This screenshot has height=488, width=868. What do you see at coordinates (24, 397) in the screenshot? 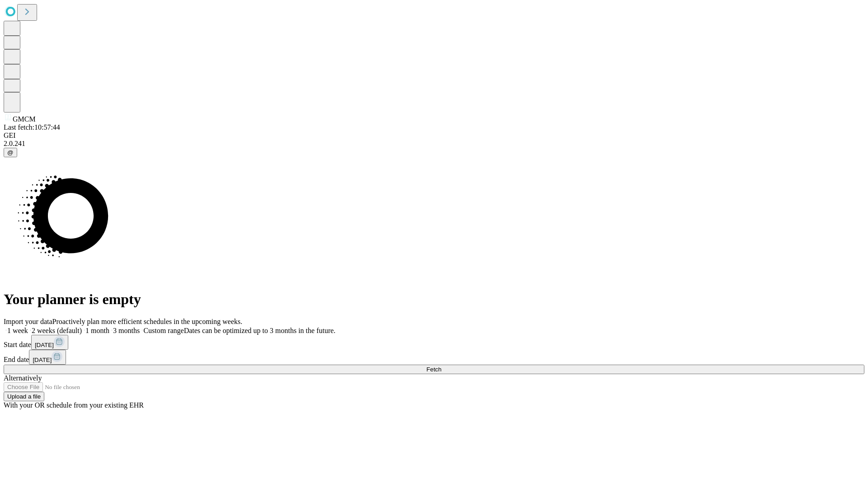
I see `button: Upload a file` at bounding box center [24, 397].